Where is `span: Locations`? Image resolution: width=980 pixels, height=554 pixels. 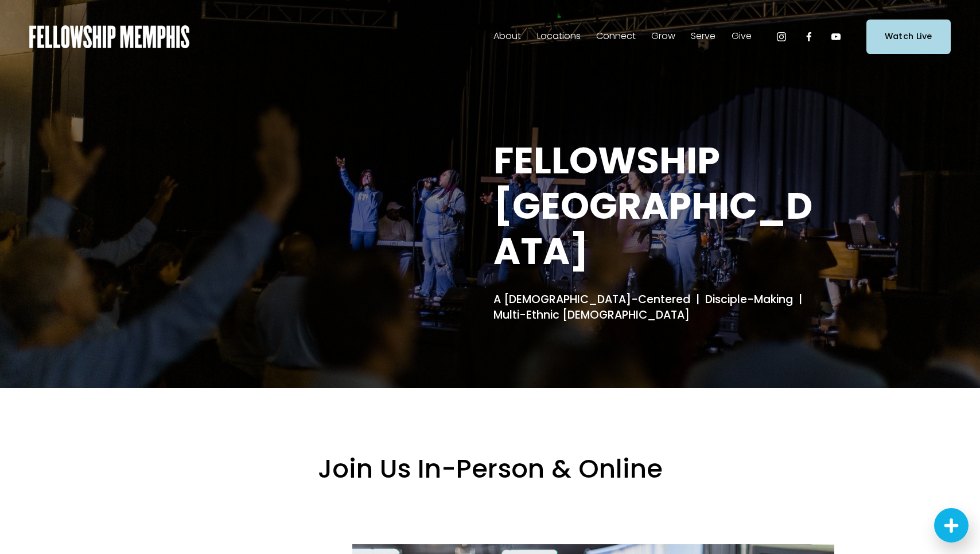 span: Locations is located at coordinates (559, 36).